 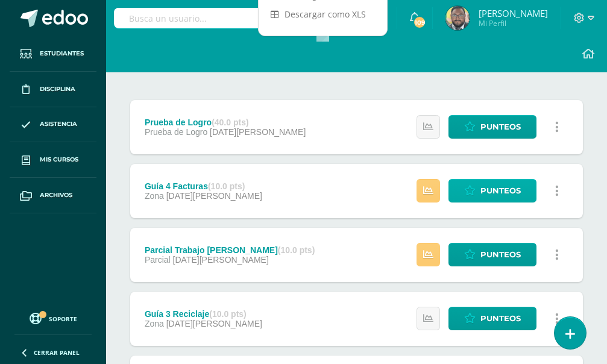 What do you see at coordinates (513, 23) in the screenshot?
I see `span: Mi Perfil` at bounding box center [513, 23].